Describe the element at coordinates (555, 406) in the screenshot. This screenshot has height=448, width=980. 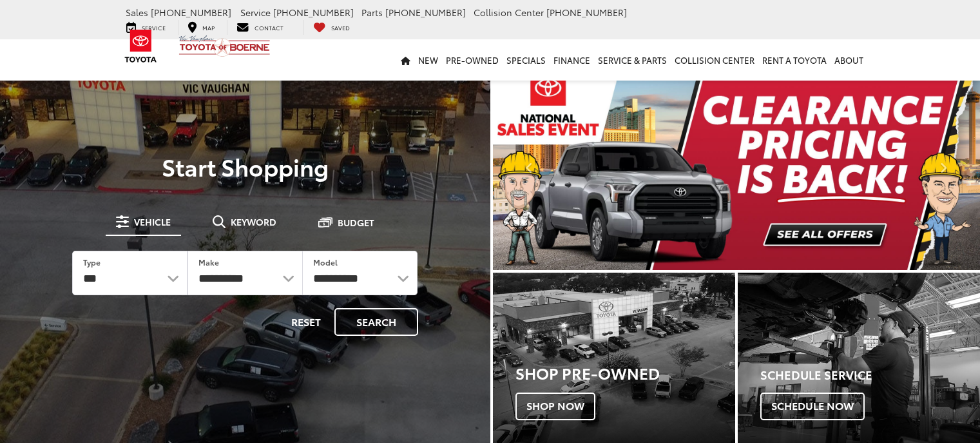
I see `span: Shop Now` at that location.